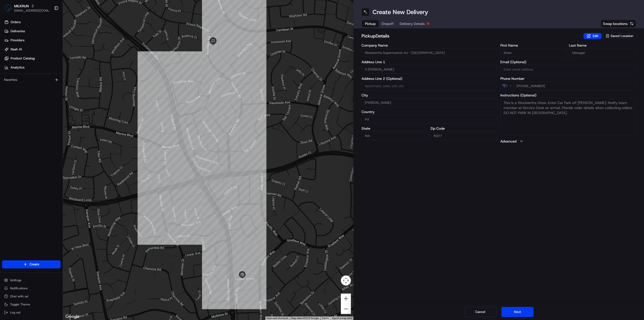 The image size is (644, 320). What do you see at coordinates (72, 317) in the screenshot?
I see `a: Open this area in Google Maps (opens a new window)` at bounding box center [72, 317].